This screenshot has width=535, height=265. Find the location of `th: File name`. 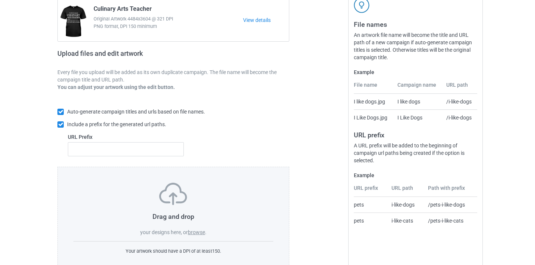

th: File name is located at coordinates (373, 88).